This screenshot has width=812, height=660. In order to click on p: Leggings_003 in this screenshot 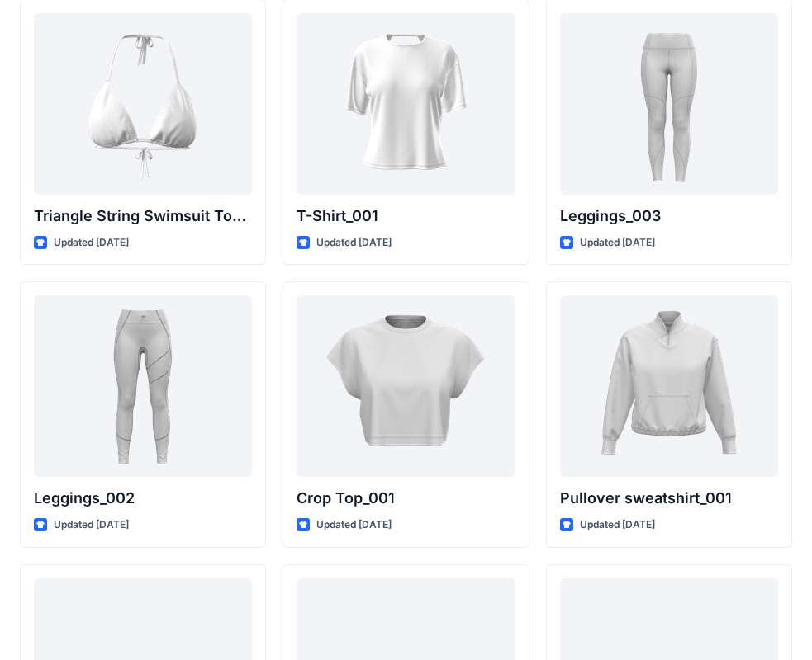, I will do `click(669, 216)`.